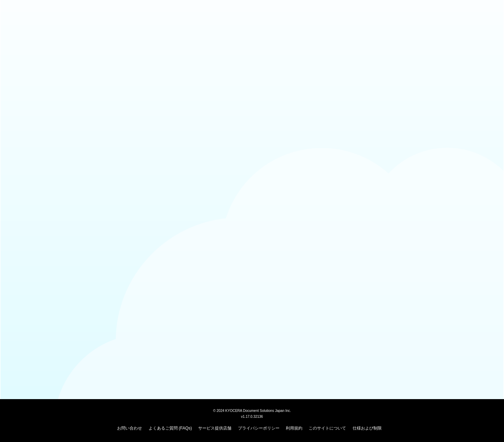  I want to click on a: サービス提供店舗, so click(214, 429).